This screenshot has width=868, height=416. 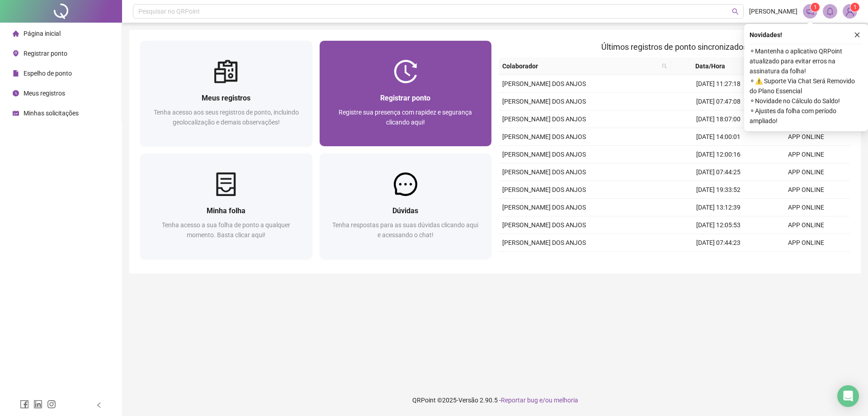 I want to click on span: facebook, so click(x=24, y=404).